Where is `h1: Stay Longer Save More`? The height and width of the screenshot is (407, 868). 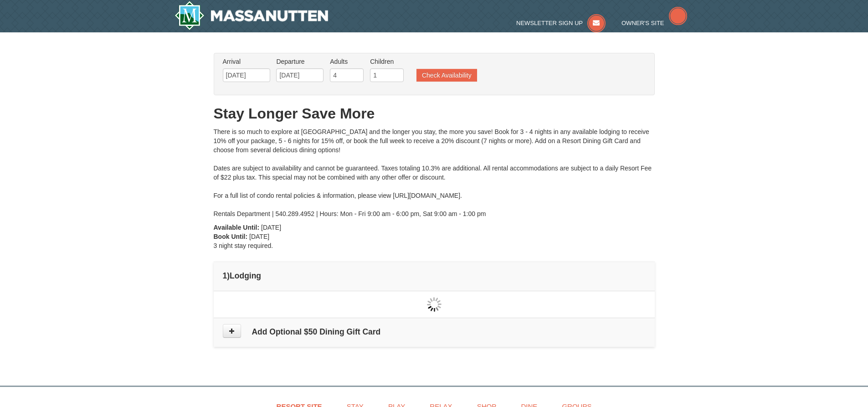
h1: Stay Longer Save More is located at coordinates (434, 113).